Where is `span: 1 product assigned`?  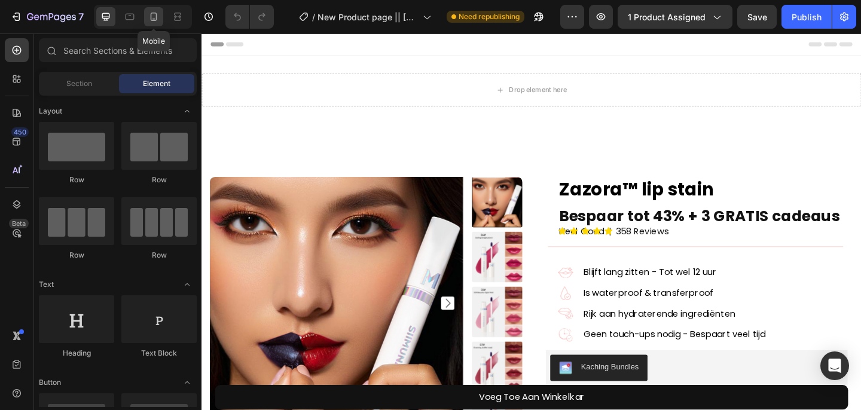 span: 1 product assigned is located at coordinates (666, 17).